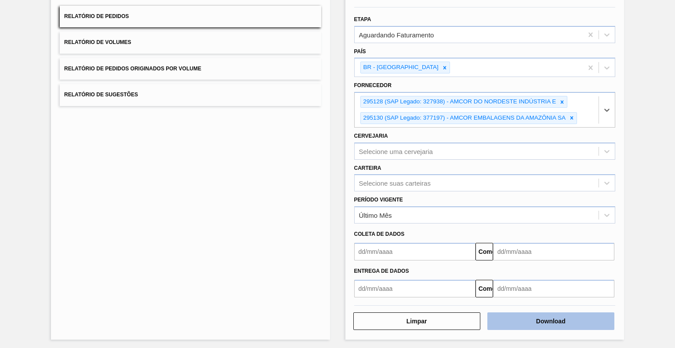  Describe the element at coordinates (96, 16) in the screenshot. I see `font: Relatório de Pedidos` at that location.